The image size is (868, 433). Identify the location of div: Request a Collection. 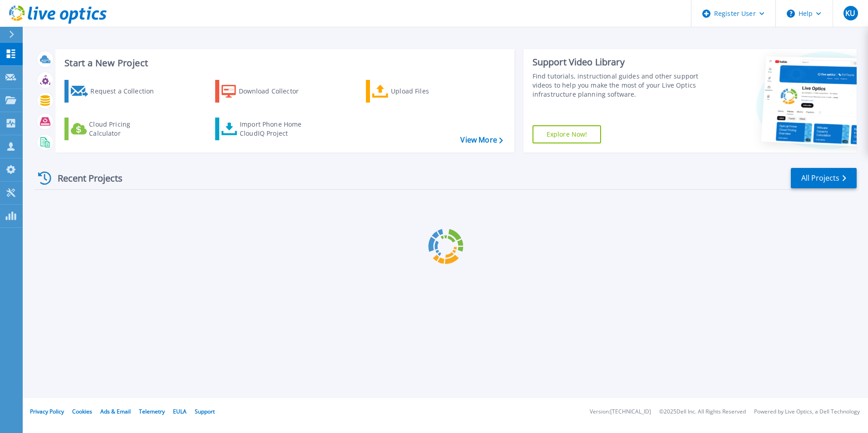
(126, 91).